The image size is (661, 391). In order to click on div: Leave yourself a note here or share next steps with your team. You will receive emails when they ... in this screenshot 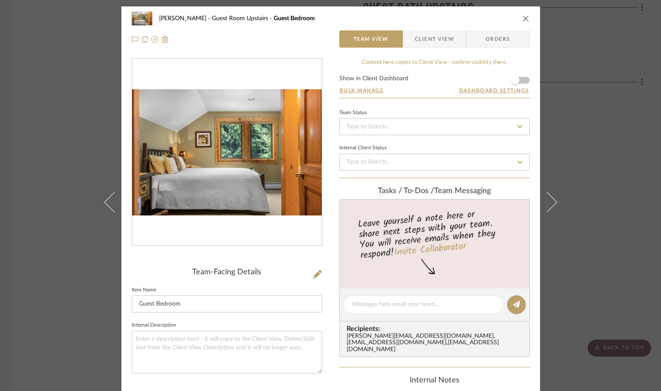, I will do `click(434, 234)`.